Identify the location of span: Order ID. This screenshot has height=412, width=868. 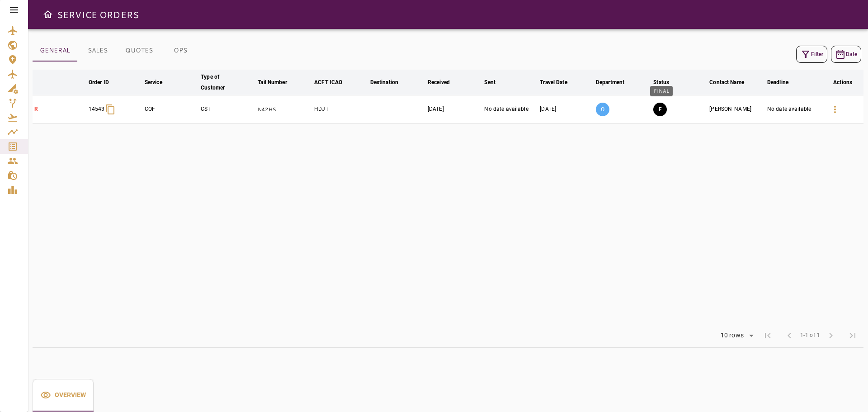
(104, 83).